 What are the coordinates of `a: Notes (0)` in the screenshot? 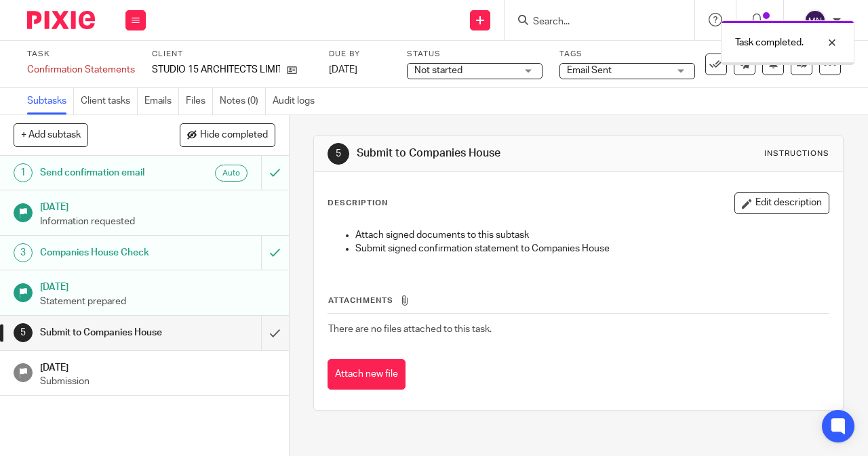 It's located at (243, 101).